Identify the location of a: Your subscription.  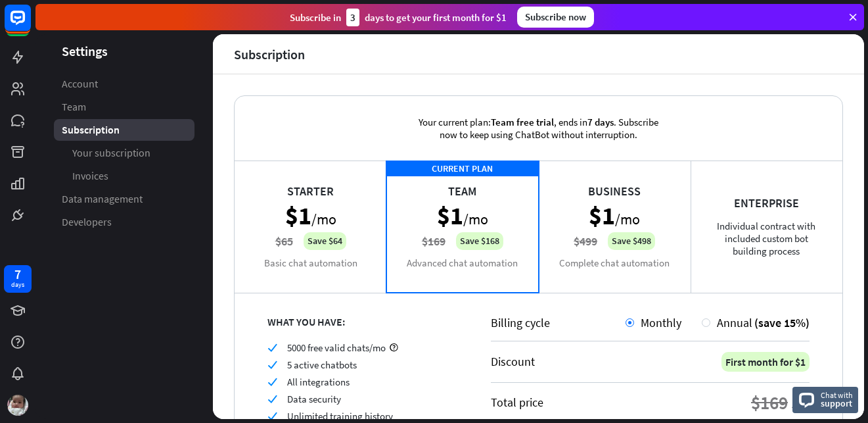
(125, 152).